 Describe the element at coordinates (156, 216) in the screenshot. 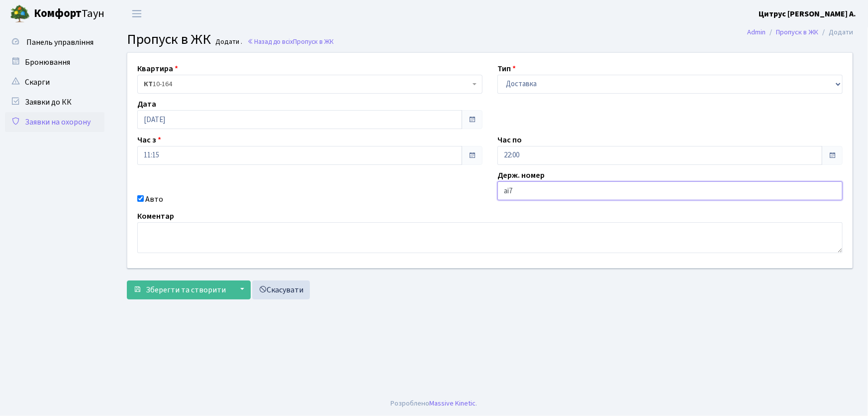

I see `label: Коментар` at that location.